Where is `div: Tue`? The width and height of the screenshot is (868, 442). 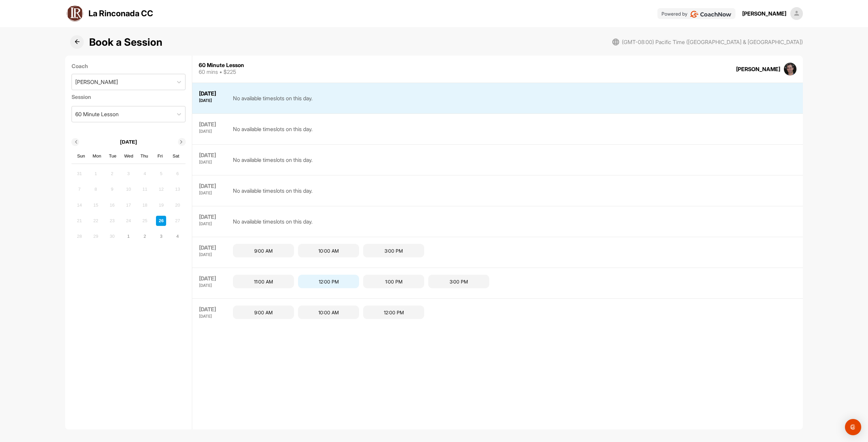
div: Tue is located at coordinates (113, 156).